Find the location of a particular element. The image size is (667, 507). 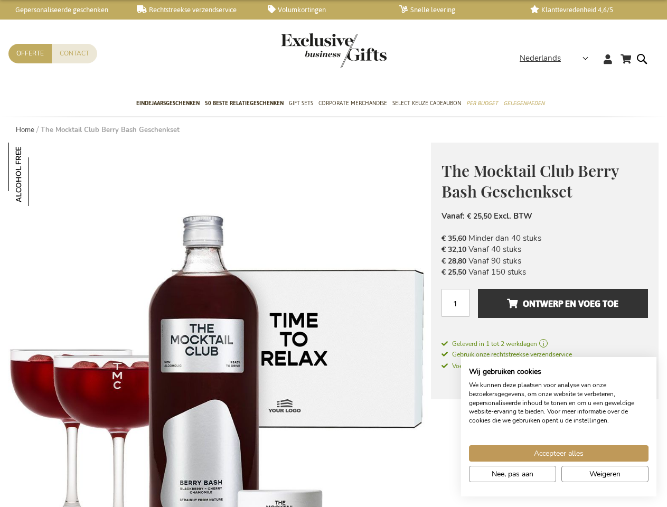

input: Aantal is located at coordinates (455, 302).